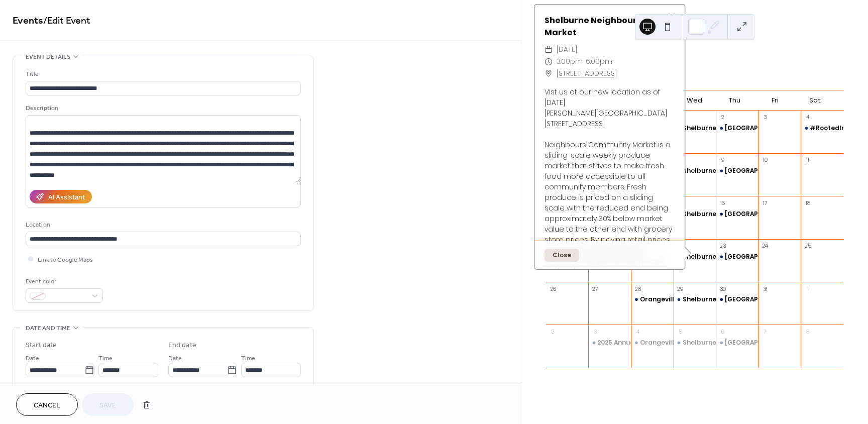 Image resolution: width=868 pixels, height=424 pixels. I want to click on button: Close, so click(562, 255).